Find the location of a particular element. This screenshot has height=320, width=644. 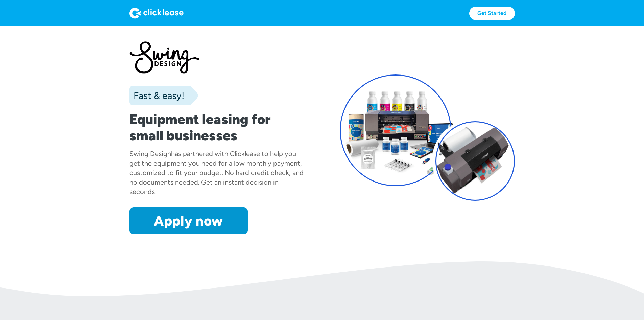

a: Apply now is located at coordinates (189, 221).